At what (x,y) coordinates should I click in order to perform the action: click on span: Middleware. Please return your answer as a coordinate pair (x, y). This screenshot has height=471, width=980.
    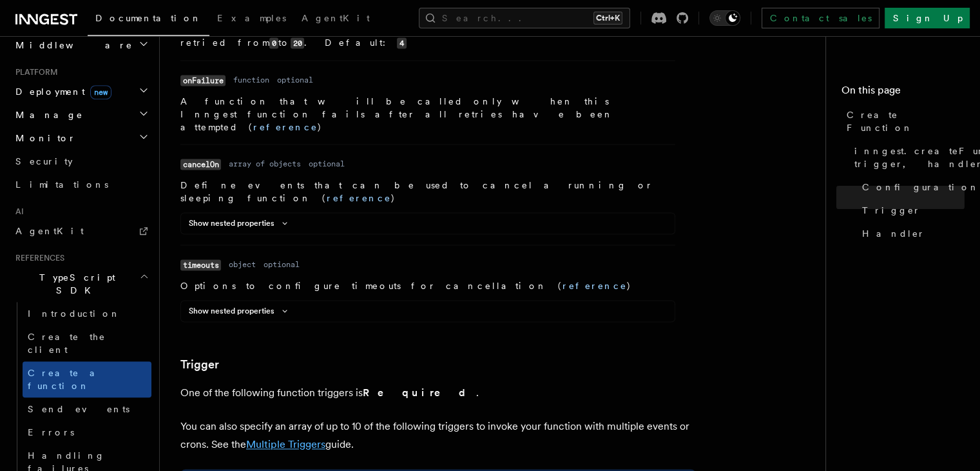
    Looking at the image, I should click on (71, 45).